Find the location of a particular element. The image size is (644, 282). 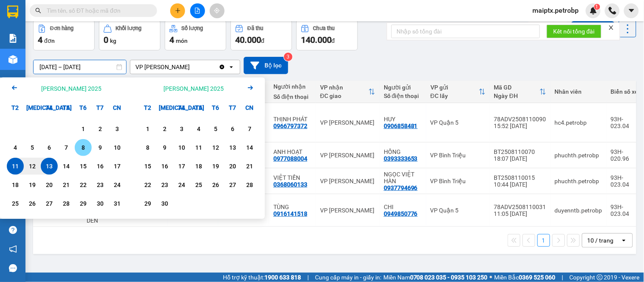

div: Choose Thứ Ba, tháng 08 19 2025. It's available. is located at coordinates (32, 185).